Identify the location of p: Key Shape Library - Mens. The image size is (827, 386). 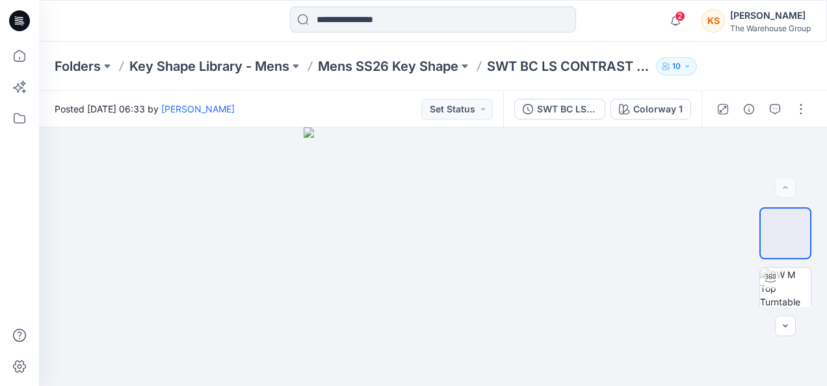
(209, 66).